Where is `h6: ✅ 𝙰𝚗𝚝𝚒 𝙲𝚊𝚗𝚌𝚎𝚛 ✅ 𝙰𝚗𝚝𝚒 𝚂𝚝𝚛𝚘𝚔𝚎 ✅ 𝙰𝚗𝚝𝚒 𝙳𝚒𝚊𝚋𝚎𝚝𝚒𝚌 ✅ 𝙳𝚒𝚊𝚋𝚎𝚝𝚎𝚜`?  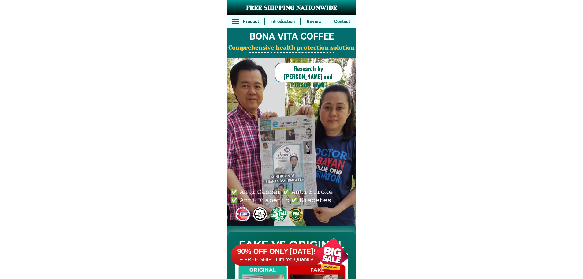
h6: ✅ 𝙰𝚗𝚝𝚒 𝙲𝚊𝚗𝚌𝚎𝚛 ✅ 𝙰𝚗𝚝𝚒 𝚂𝚝𝚛𝚘𝚔𝚎 ✅ 𝙰𝚗𝚝𝚒 𝙳𝚒𝚊𝚋𝚎𝚝𝚒𝚌 ✅ 𝙳𝚒𝚊𝚋𝚎𝚝𝚎𝚜 is located at coordinates (283, 195).